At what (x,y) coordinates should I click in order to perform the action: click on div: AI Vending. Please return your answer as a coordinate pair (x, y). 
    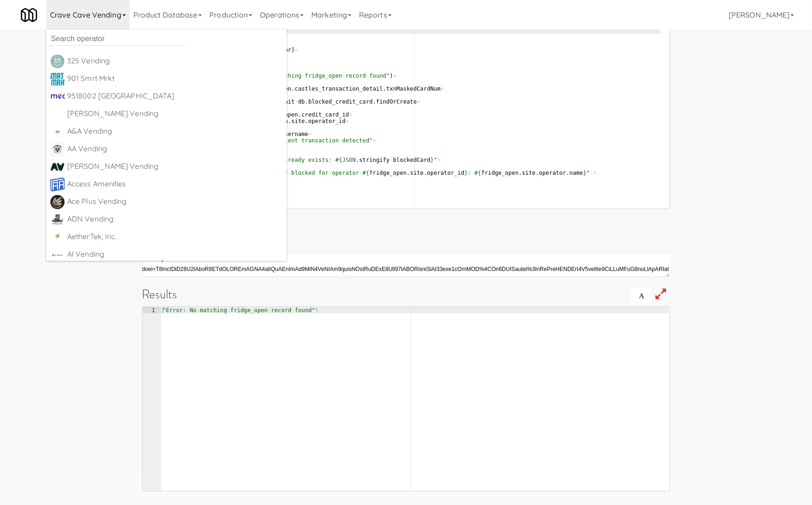
    Looking at the image, I should click on (175, 254).